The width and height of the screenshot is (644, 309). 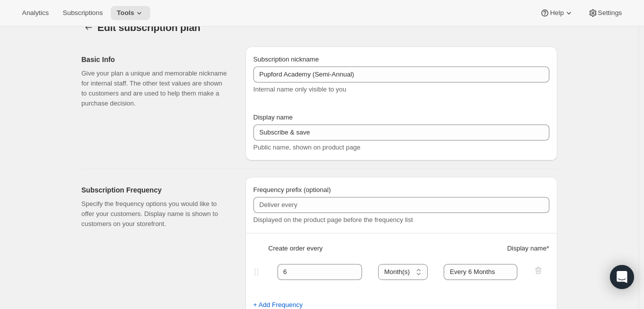 What do you see at coordinates (292, 190) in the screenshot?
I see `span: Frequency prefix (optional)` at bounding box center [292, 190].